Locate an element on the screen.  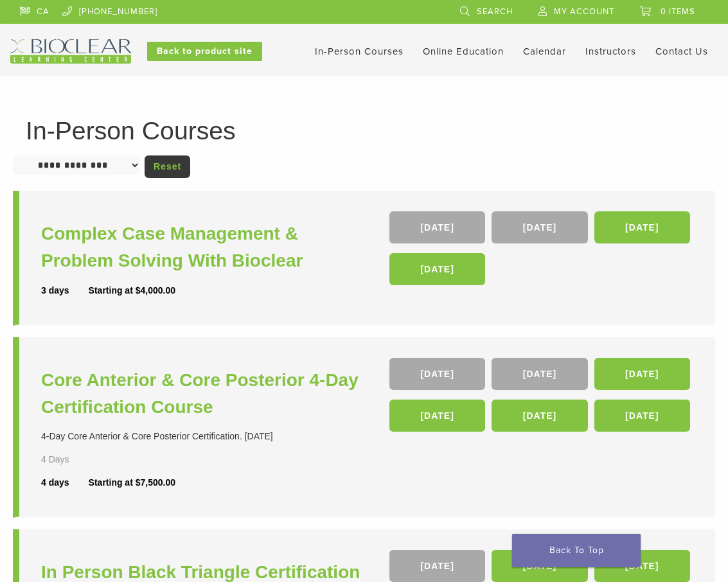
h3: Complex Case Management & Problem Solving With Bioclear is located at coordinates (204, 247).